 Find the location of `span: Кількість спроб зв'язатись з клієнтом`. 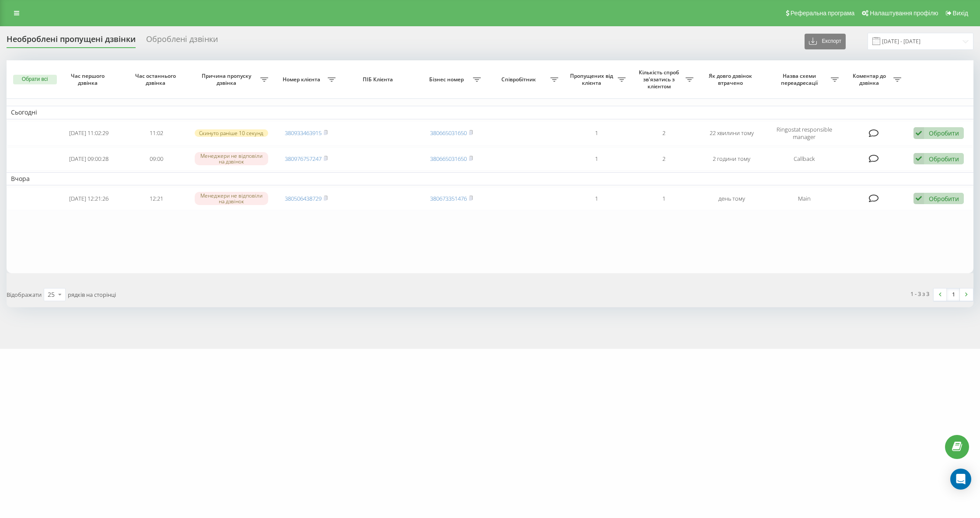

span: Кількість спроб зв'язатись з клієнтом is located at coordinates (659, 79).